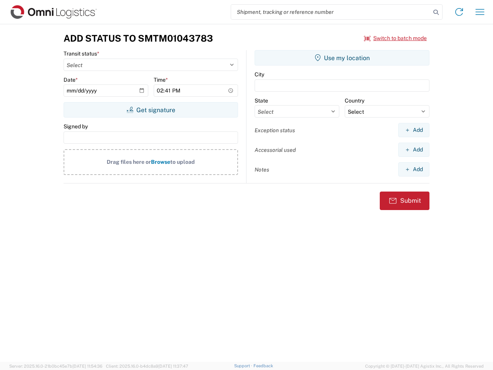  What do you see at coordinates (138, 38) in the screenshot?
I see `h3: Add Status to SMTM01043783` at bounding box center [138, 38].